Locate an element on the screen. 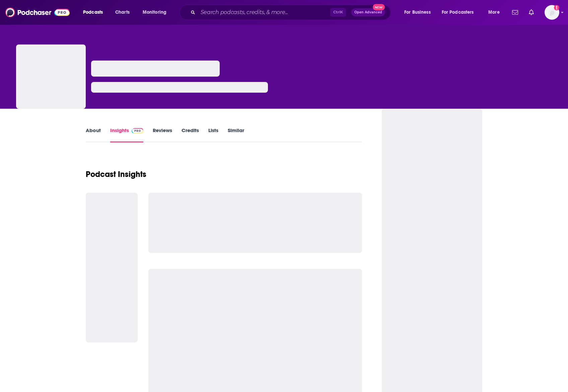 This screenshot has width=568, height=392. img: Podchaser Pro is located at coordinates (137, 131).